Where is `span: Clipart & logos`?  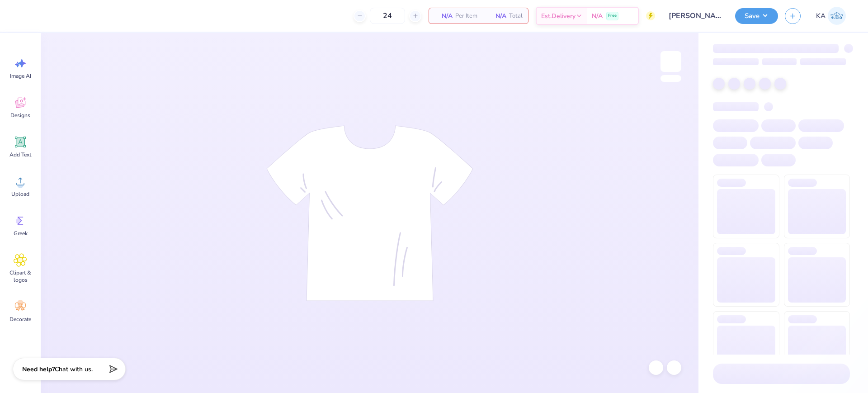
span: Clipart & logos is located at coordinates (20, 276).